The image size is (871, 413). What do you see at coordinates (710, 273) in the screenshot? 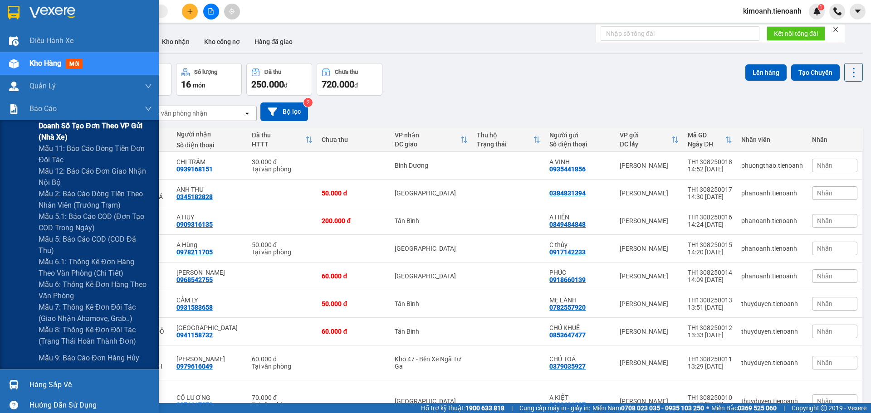
I see `div: TH1308250014` at bounding box center [710, 273].